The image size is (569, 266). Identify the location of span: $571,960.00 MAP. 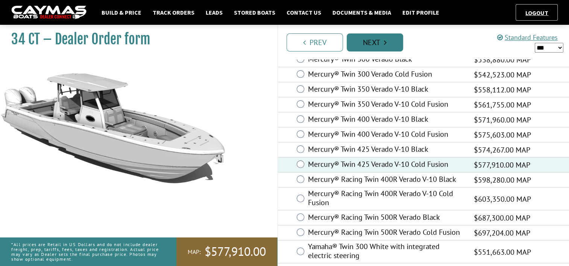
(503, 120).